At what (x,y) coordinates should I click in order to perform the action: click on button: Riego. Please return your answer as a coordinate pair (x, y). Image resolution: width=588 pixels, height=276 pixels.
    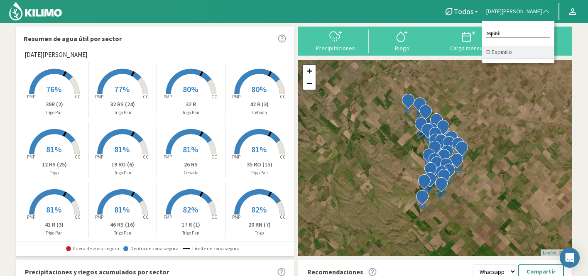
    Looking at the image, I should click on (402, 40).